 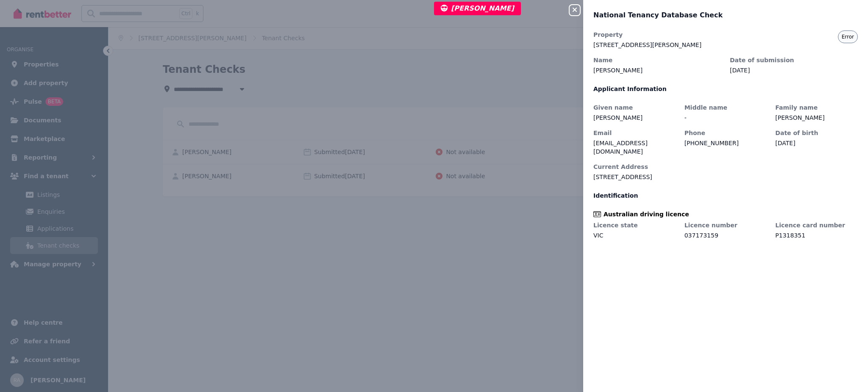 I want to click on dt: Licence number, so click(x=726, y=225).